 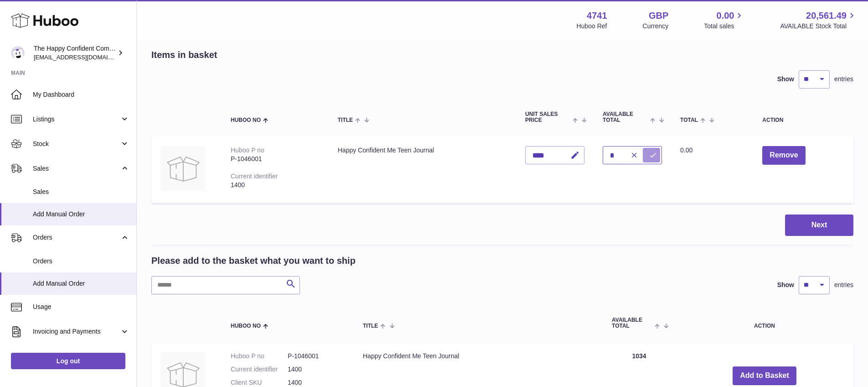 What do you see at coordinates (724, 26) in the screenshot?
I see `span: Total sales` at bounding box center [724, 26].